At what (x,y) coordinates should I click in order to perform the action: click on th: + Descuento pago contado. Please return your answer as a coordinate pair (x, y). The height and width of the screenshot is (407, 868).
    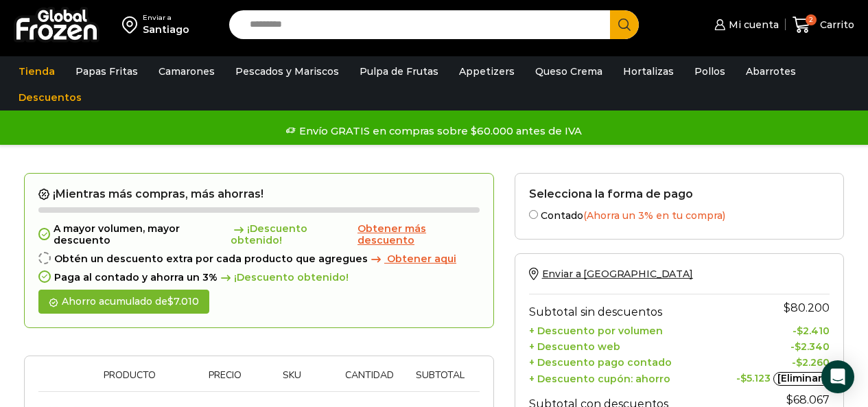
    Looking at the image, I should click on (630, 360).